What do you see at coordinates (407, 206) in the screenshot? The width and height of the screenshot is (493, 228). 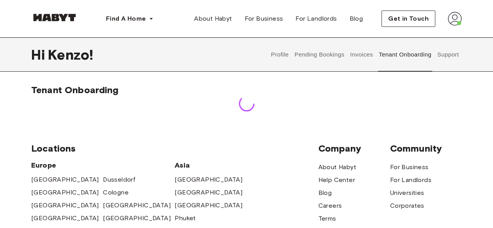 I see `span: Corporates` at bounding box center [407, 206].